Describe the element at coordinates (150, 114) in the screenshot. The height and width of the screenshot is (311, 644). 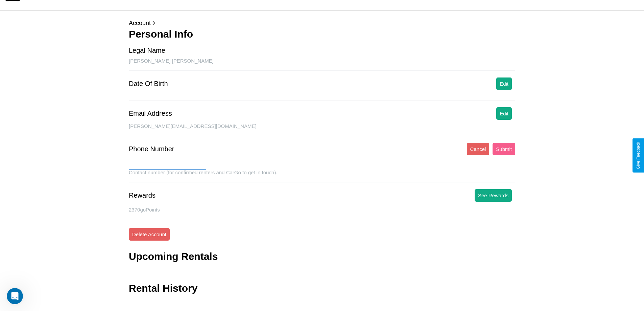
I see `div: Email Address` at that location.